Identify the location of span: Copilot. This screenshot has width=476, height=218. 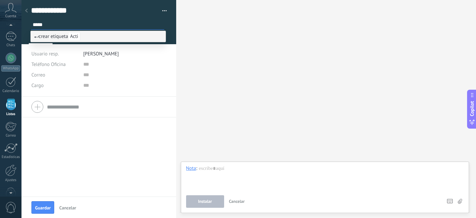
(472, 109).